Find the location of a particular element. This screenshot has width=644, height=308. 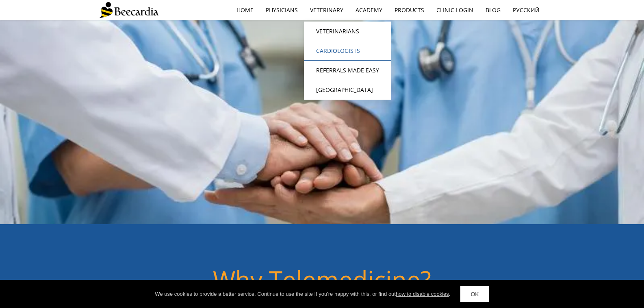

a: Veterinarians is located at coordinates (347, 32).